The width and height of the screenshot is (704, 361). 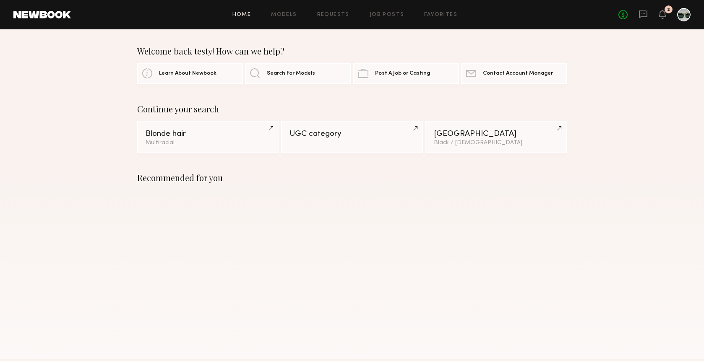 I want to click on a: Favorites, so click(x=440, y=15).